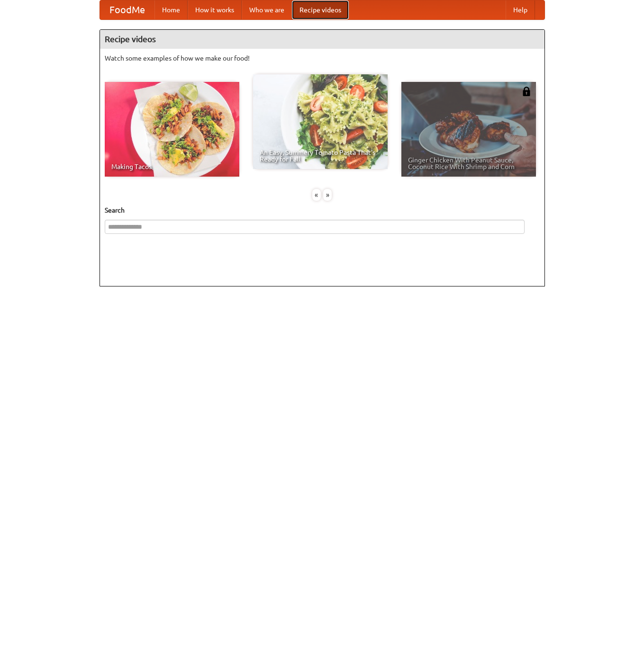 The image size is (644, 670). Describe the element at coordinates (321, 10) in the screenshot. I see `a: Recipe videos` at that location.